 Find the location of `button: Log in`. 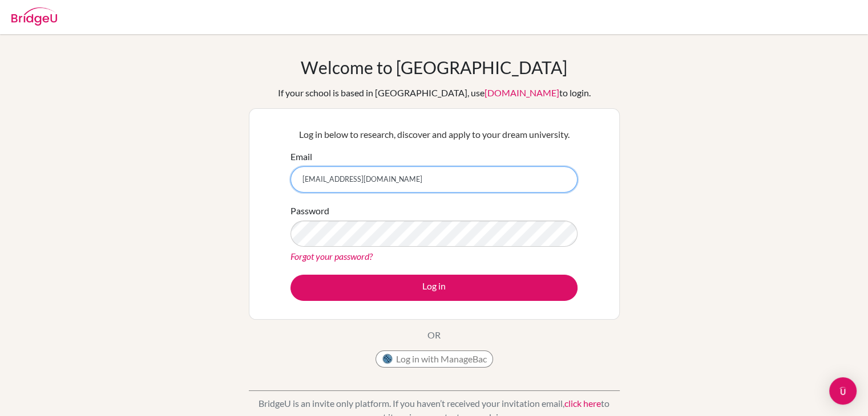

button: Log in is located at coordinates (433, 288).